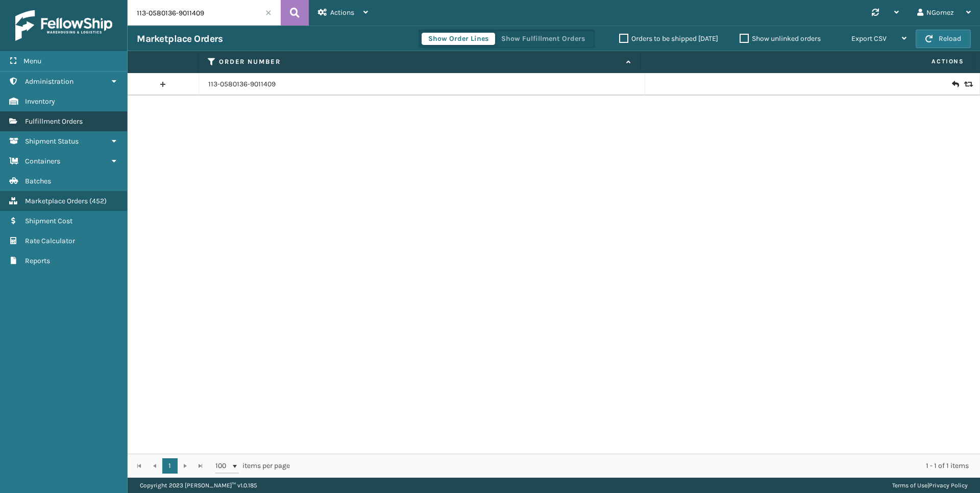 This screenshot has width=980, height=493. What do you see at coordinates (40, 101) in the screenshot?
I see `span: Inventory` at bounding box center [40, 101].